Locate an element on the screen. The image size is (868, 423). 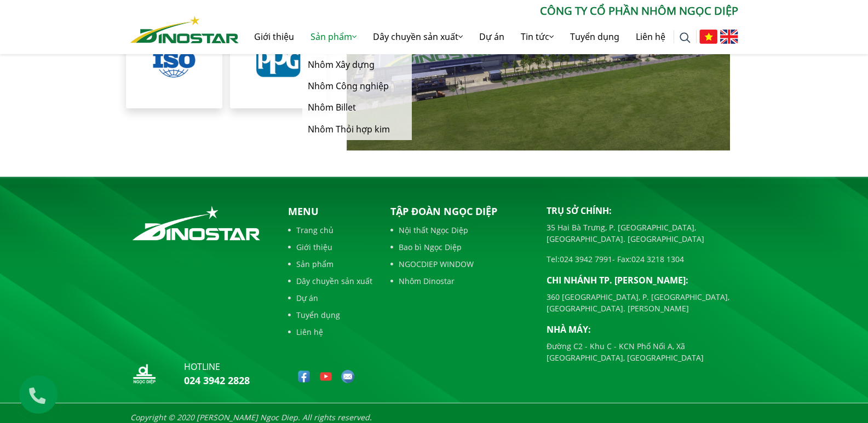
a: Nhôm Billet is located at coordinates (357, 107).